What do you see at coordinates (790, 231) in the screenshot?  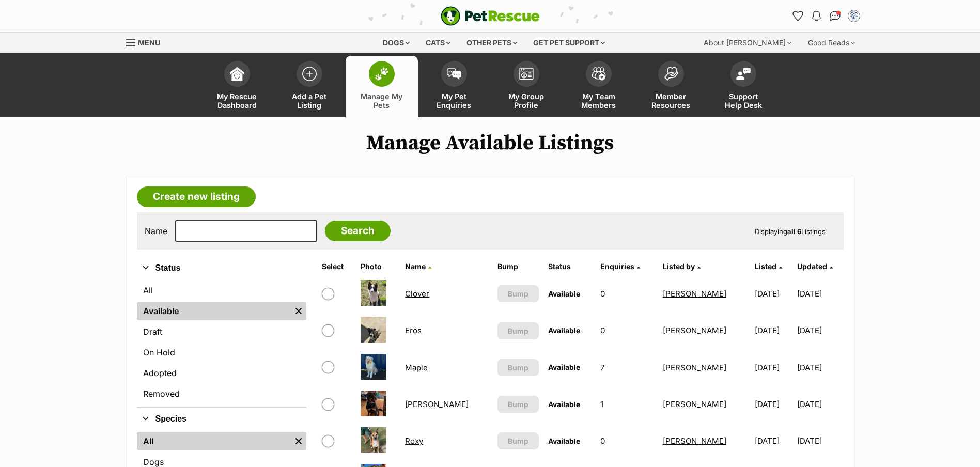 I see `span: Displaying Listings` at bounding box center [790, 231].